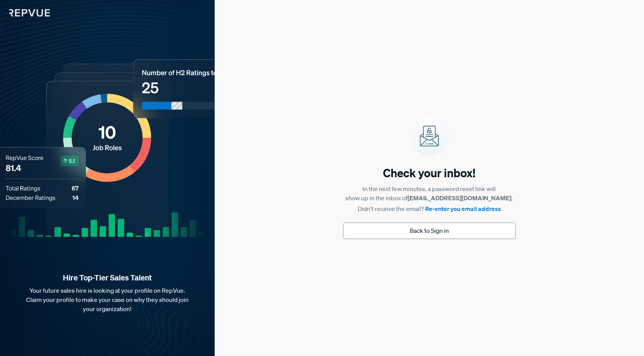 This screenshot has height=356, width=644. Describe the element at coordinates (107, 299) in the screenshot. I see `p: Your future sales hire is looking at your profile on RepVue. Claim your profile to make your case...` at that location.